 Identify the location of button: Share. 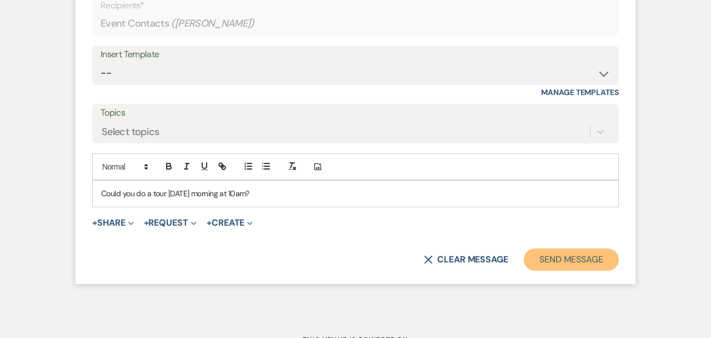
(113, 223).